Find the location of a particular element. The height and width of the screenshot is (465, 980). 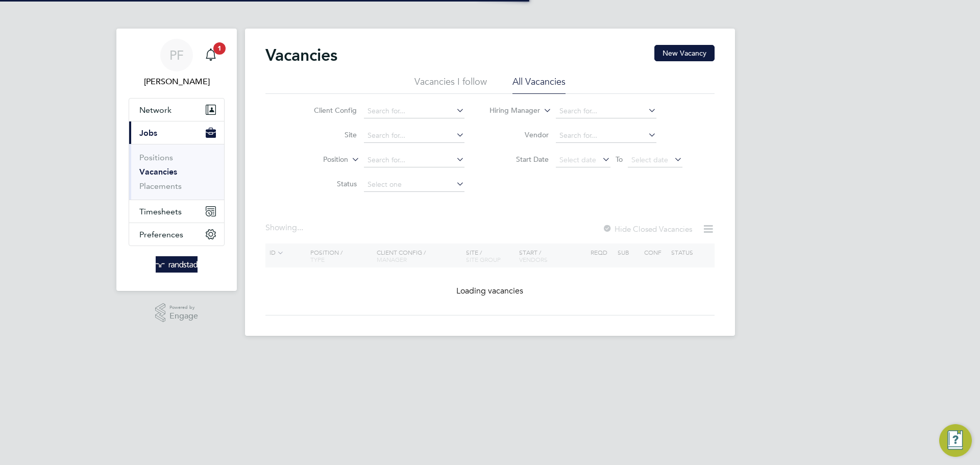

span: Preferences is located at coordinates (162, 234).